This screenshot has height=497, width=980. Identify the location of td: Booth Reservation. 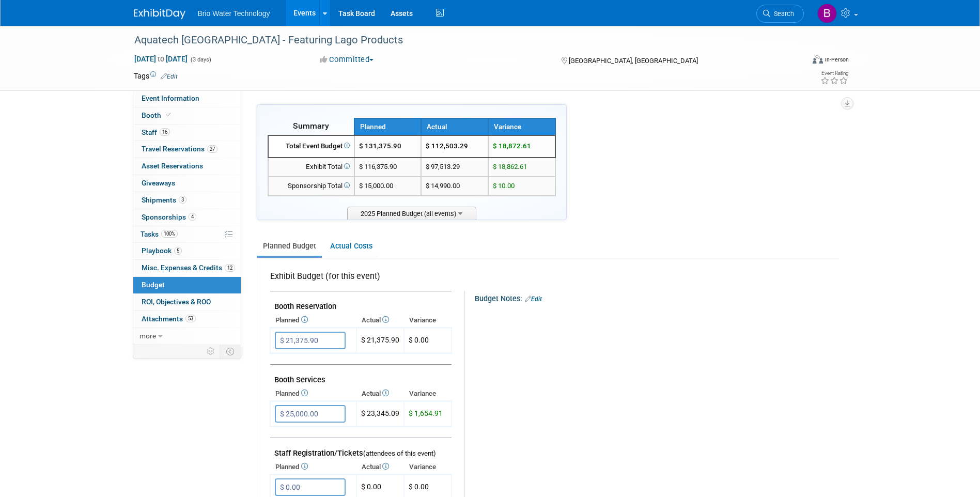
(360, 302).